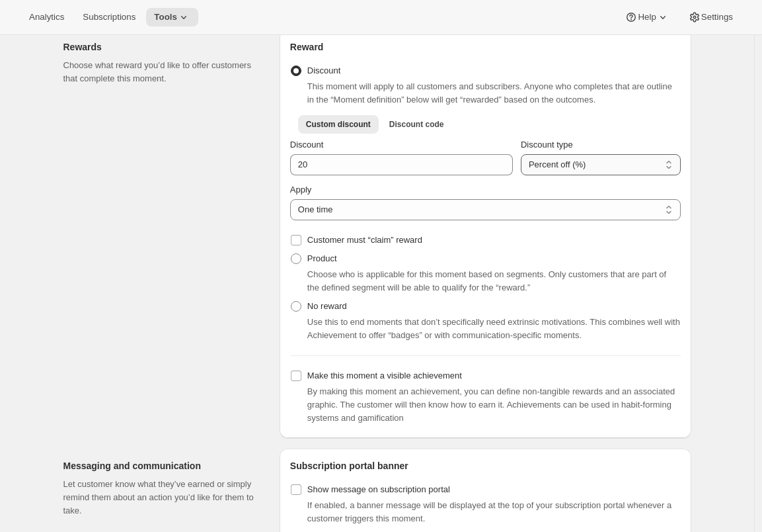  I want to click on button: Discount codes, so click(338, 125).